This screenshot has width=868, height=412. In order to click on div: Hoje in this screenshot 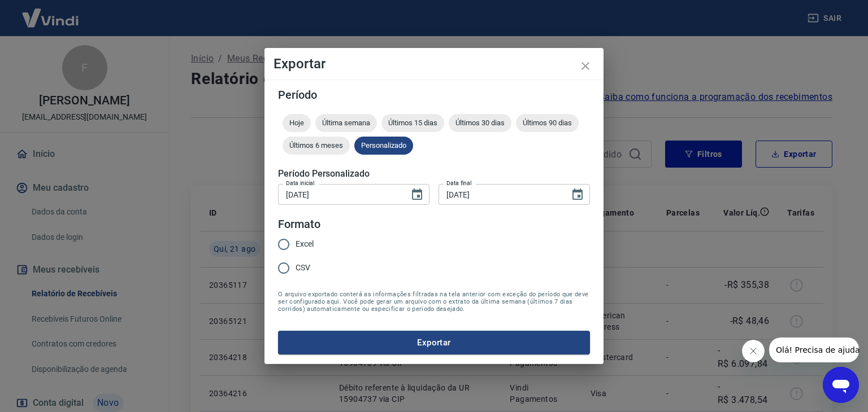, I will do `click(297, 123)`.